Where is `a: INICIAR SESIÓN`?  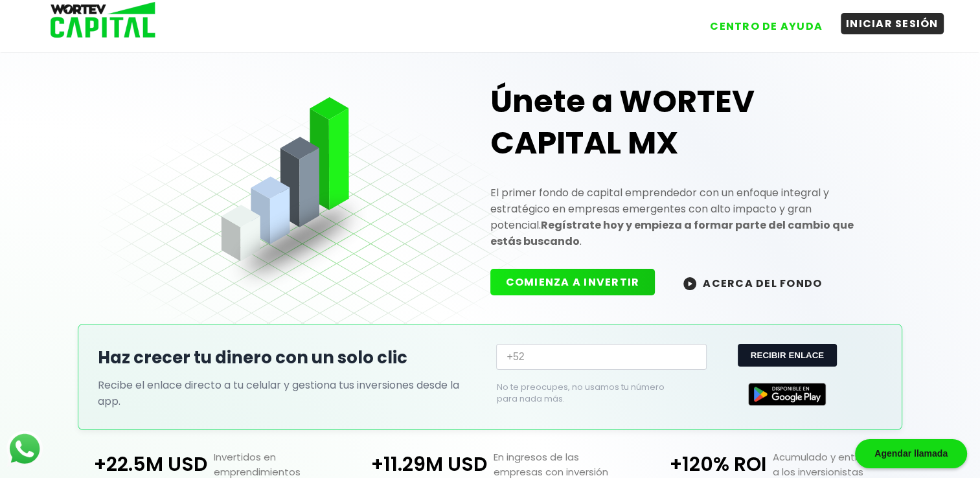
a: INICIAR SESIÓN is located at coordinates (885, 22).